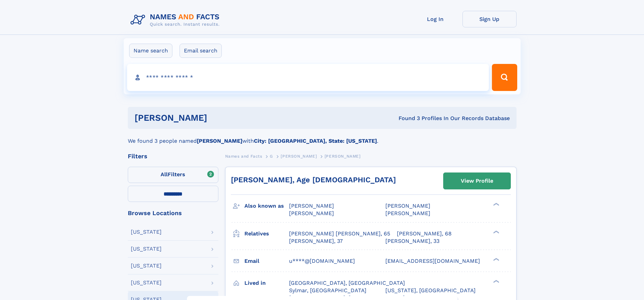 The image size is (644, 300). Describe the element at coordinates (244, 156) in the screenshot. I see `a: Names and Facts` at that location.